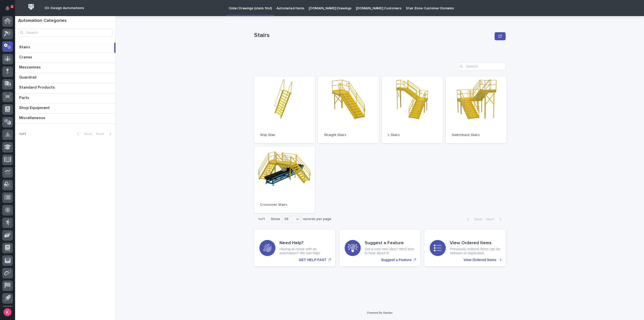 This screenshot has width=644, height=320. What do you see at coordinates (475, 243) in the screenshot?
I see `h3: View Ordered Items` at bounding box center [475, 243].